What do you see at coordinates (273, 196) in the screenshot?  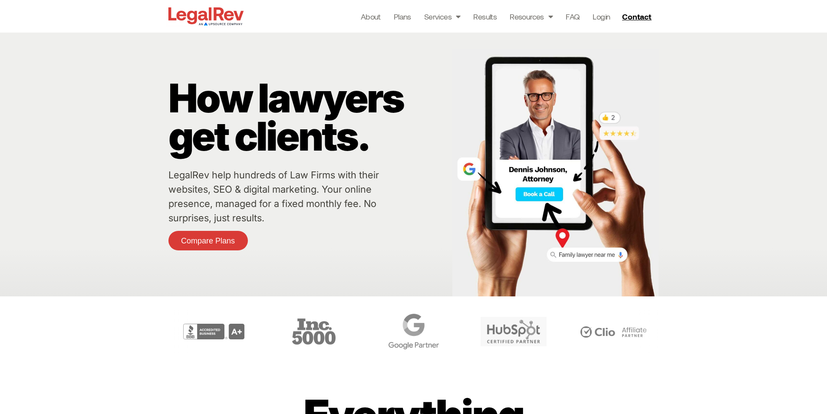 I see `a: LegalRev help hundreds of Law Firms with their websites, SEO & digital marketing. Your online pre...` at bounding box center [273, 196].